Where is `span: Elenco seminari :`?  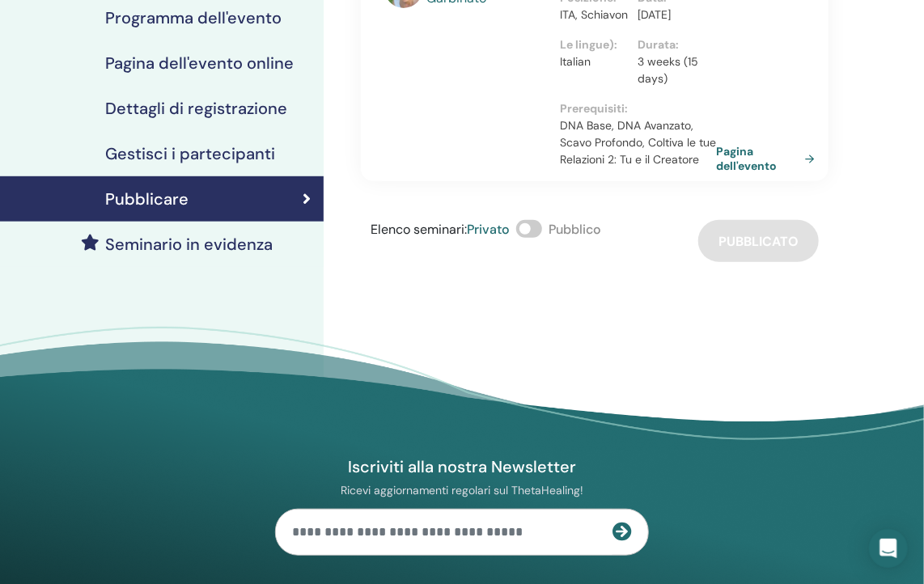 span: Elenco seminari : is located at coordinates (418, 229).